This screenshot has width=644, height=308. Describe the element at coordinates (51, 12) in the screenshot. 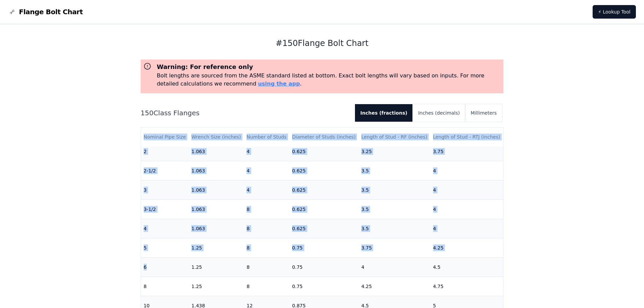

I see `span: Flange Bolt Chart` at that location.